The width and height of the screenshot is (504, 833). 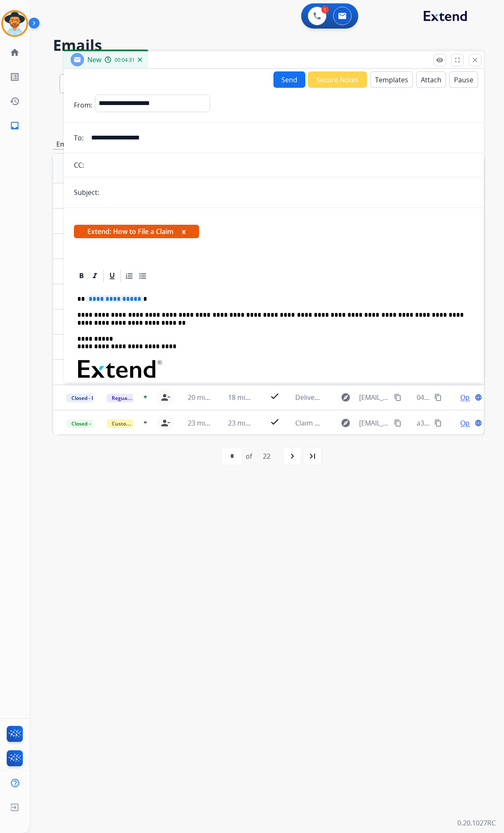 What do you see at coordinates (313, 456) in the screenshot?
I see `mat-icon: last_page` at bounding box center [313, 456].